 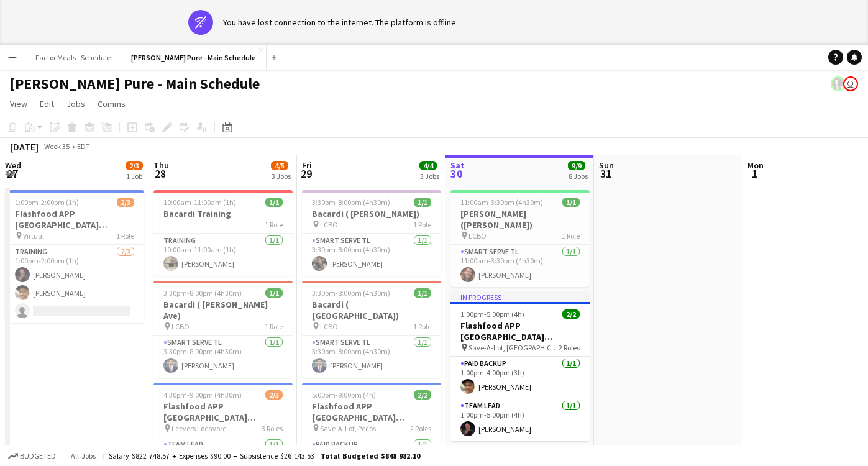 I want to click on a: View, so click(x=18, y=104).